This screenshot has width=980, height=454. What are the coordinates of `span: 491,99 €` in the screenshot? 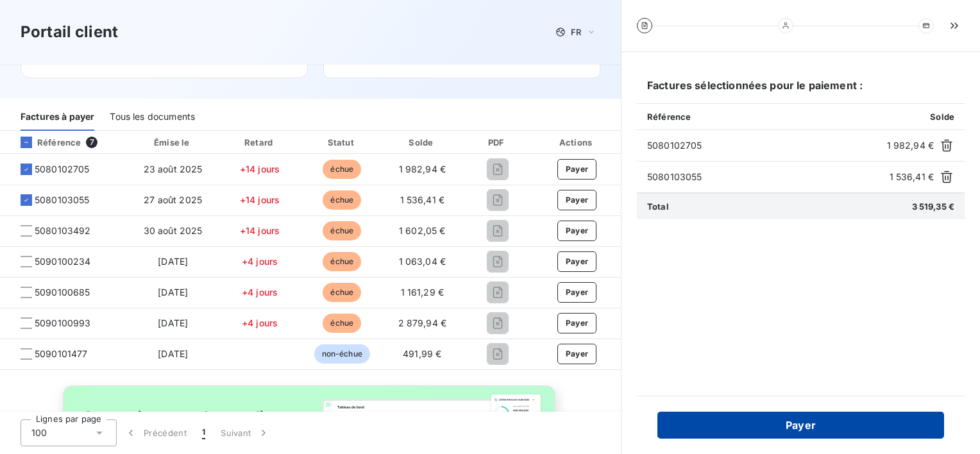 It's located at (422, 354).